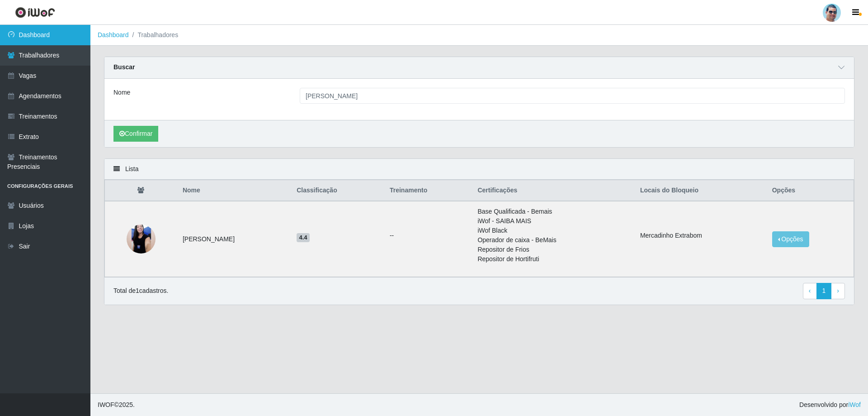  I want to click on div: Lista, so click(479, 169).